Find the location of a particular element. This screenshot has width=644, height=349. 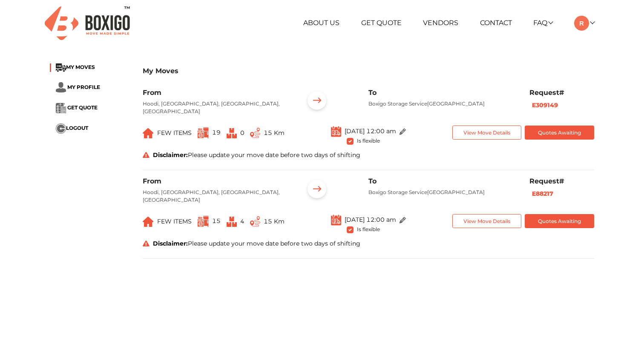

img: Boxigo is located at coordinates (88, 23).